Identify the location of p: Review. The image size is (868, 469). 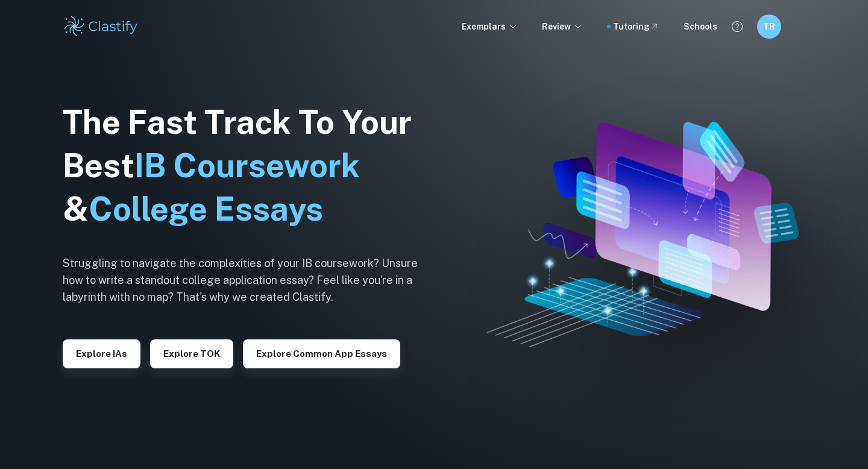
(562, 27).